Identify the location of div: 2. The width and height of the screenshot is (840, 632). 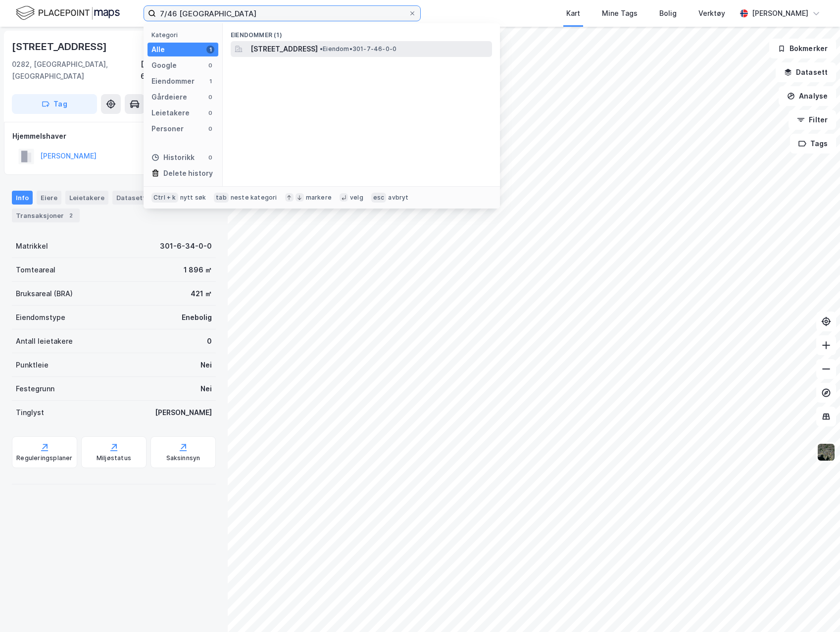
(71, 216).